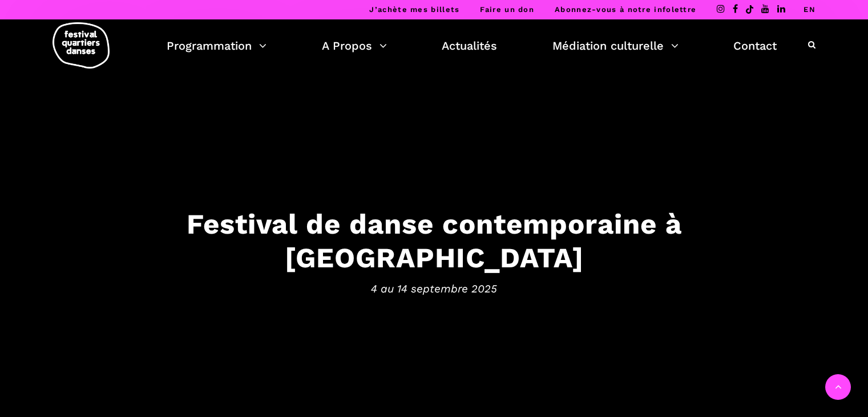 The width and height of the screenshot is (868, 417). Describe the element at coordinates (625, 9) in the screenshot. I see `a: Abonnez-vous à notre infolettre` at that location.